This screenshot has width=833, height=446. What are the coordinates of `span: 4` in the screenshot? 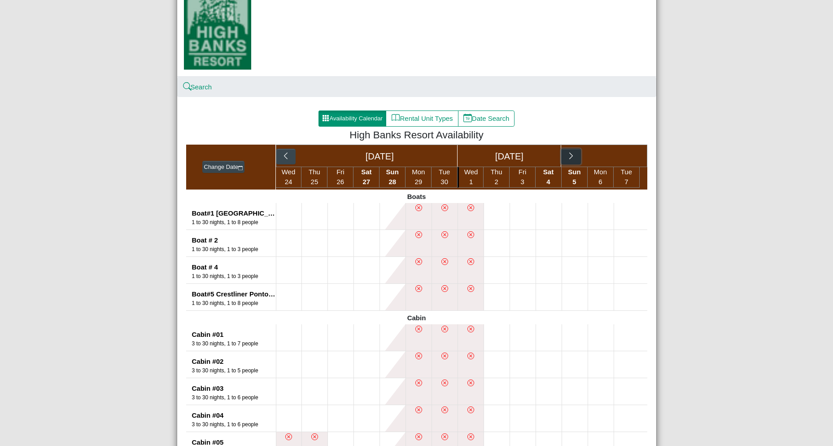 It's located at (548, 181).